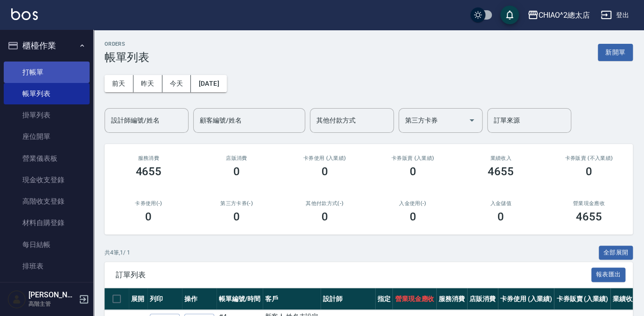 This screenshot has width=644, height=316. Describe the element at coordinates (353, 275) in the screenshot. I see `span: 訂單列表` at that location.